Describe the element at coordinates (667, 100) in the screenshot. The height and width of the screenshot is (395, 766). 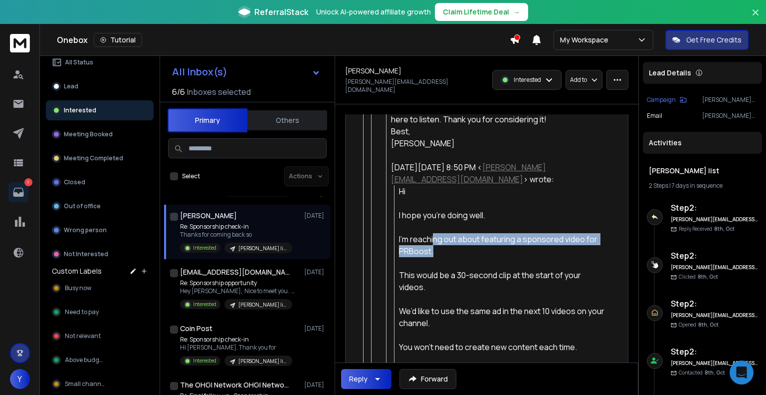
I see `button: Campaign` at that location.